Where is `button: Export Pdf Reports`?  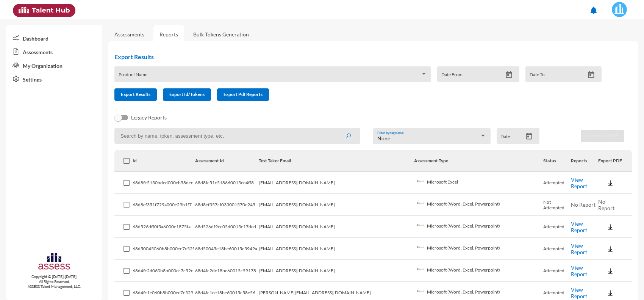 button: Export Pdf Reports is located at coordinates (243, 95).